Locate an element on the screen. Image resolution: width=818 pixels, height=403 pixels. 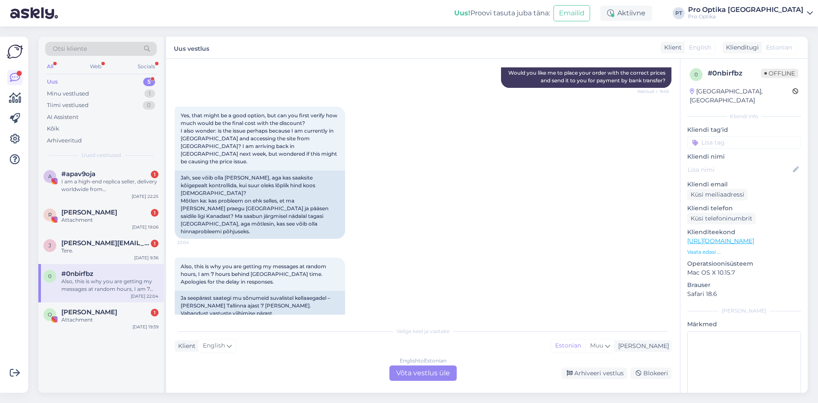
div: Kliendi info is located at coordinates (744, 116).